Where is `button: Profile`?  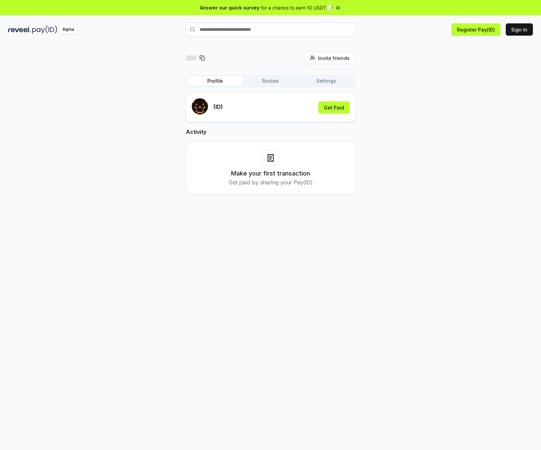
button: Profile is located at coordinates (215, 81).